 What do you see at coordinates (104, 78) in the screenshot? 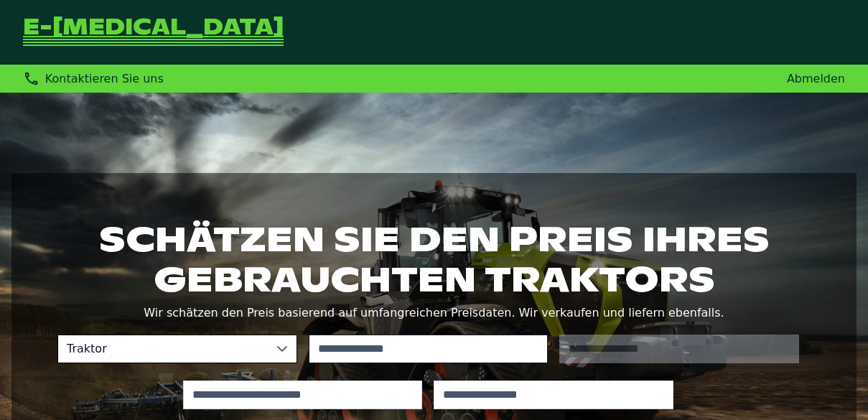
I see `span: Kontaktieren Sie uns` at bounding box center [104, 78].